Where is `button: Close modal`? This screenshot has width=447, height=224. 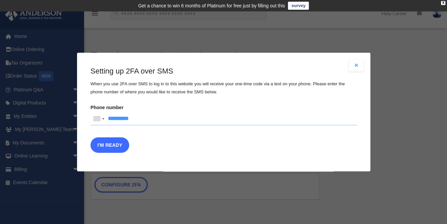
button: Close modal is located at coordinates (356, 66).